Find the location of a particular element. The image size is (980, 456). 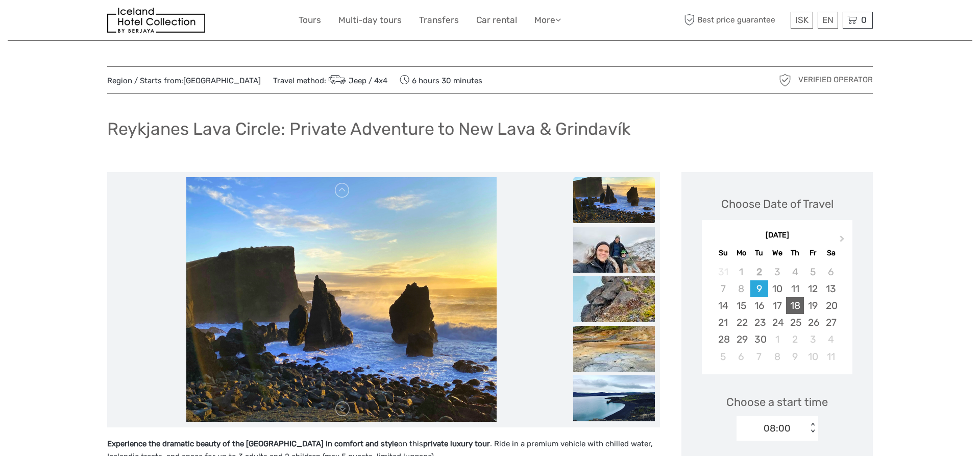

button: Open LiveChat chat widget is located at coordinates (124, 22).